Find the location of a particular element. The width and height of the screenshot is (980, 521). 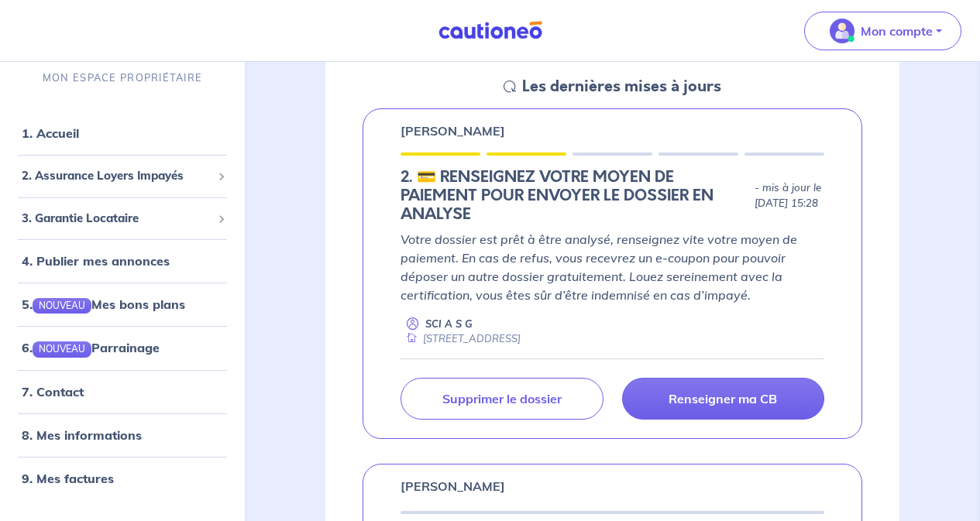

a: 9. Mes factures is located at coordinates (68, 479).